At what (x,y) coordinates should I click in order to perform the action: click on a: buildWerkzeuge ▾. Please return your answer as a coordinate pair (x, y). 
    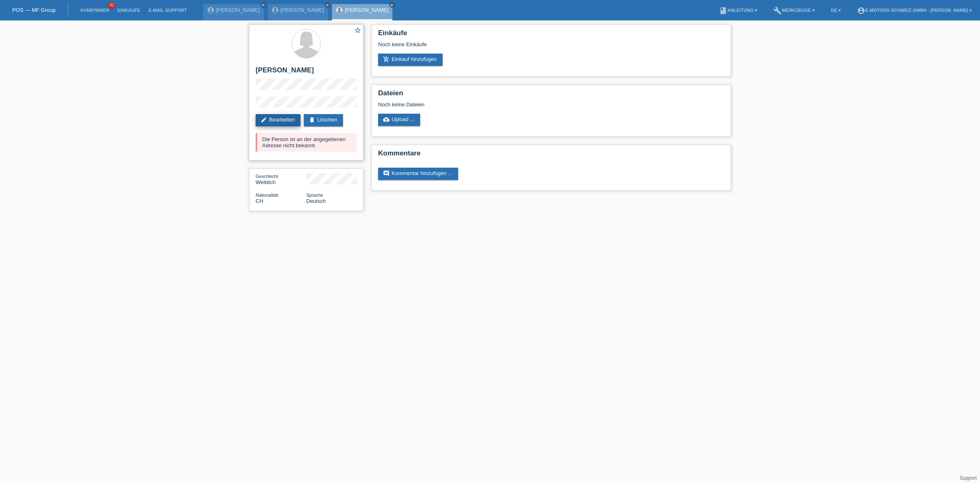
    Looking at the image, I should click on (794, 10).